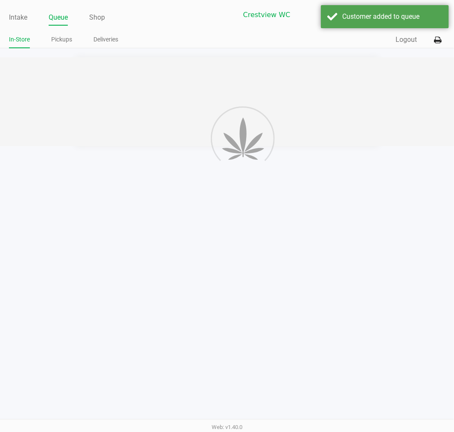 Image resolution: width=454 pixels, height=432 pixels. I want to click on button: Select, so click(336, 15).